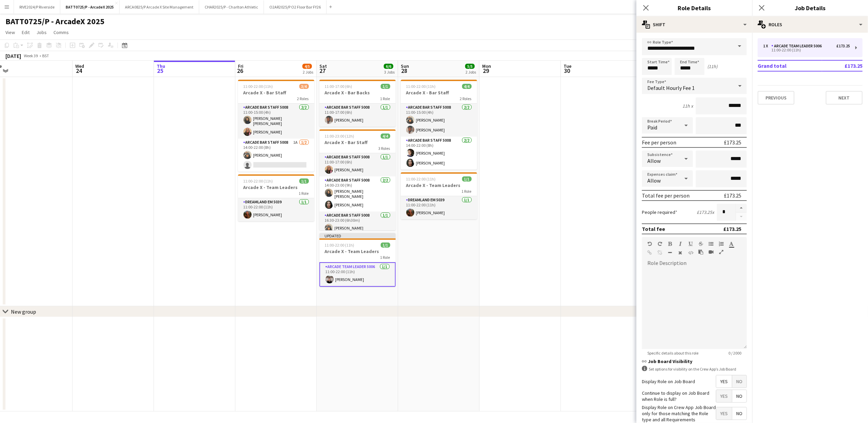 This screenshot has height=423, width=868. I want to click on span: 26, so click(240, 70).